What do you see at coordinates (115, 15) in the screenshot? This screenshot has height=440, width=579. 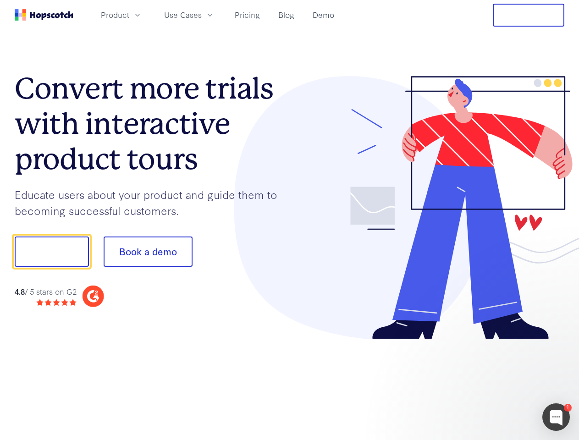 I see `span: Product` at bounding box center [115, 15].